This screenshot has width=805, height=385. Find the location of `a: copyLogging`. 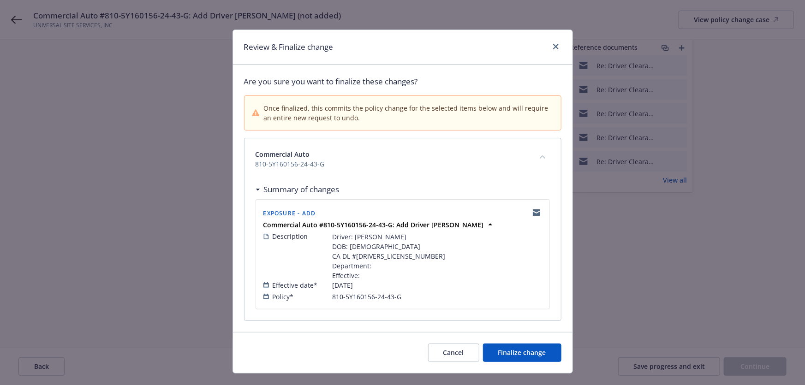

a: copyLogging is located at coordinates (537, 213).